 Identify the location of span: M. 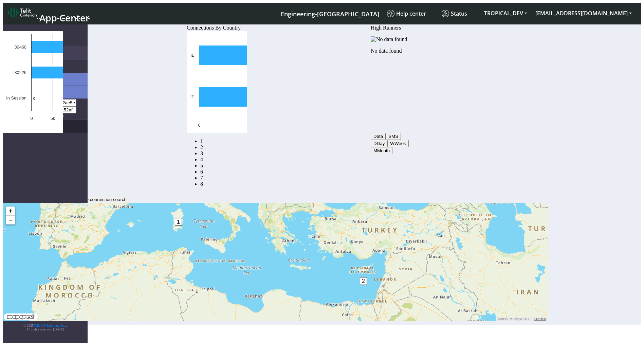
(375, 150).